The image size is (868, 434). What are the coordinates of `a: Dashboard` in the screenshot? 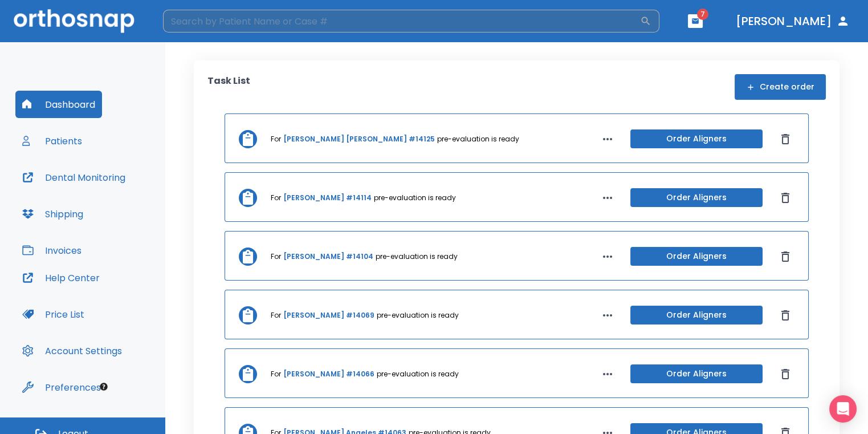 It's located at (59, 104).